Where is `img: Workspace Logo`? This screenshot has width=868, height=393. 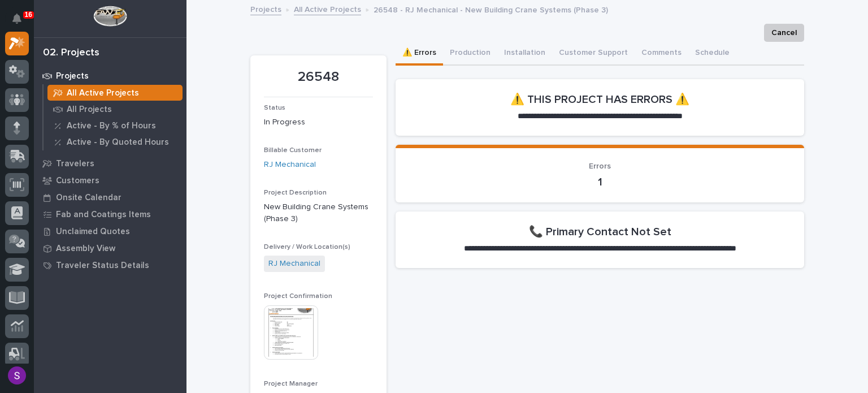
img: Workspace Logo is located at coordinates (110, 16).